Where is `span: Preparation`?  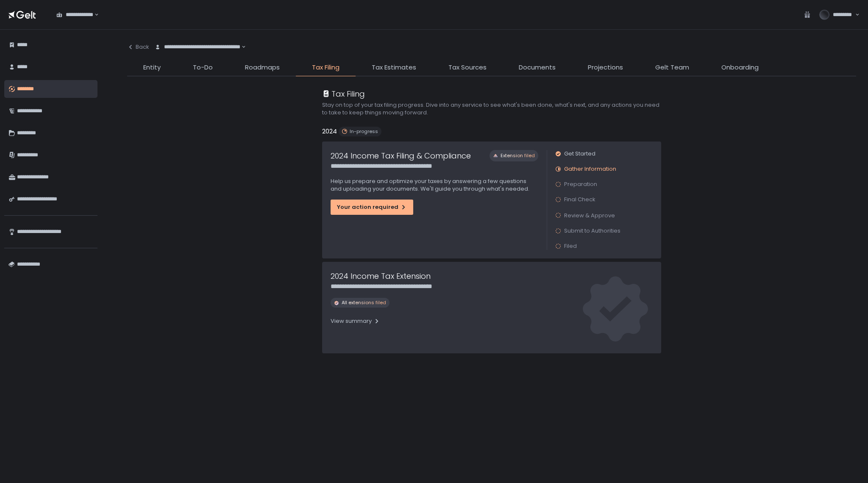
span: Preparation is located at coordinates (580, 184).